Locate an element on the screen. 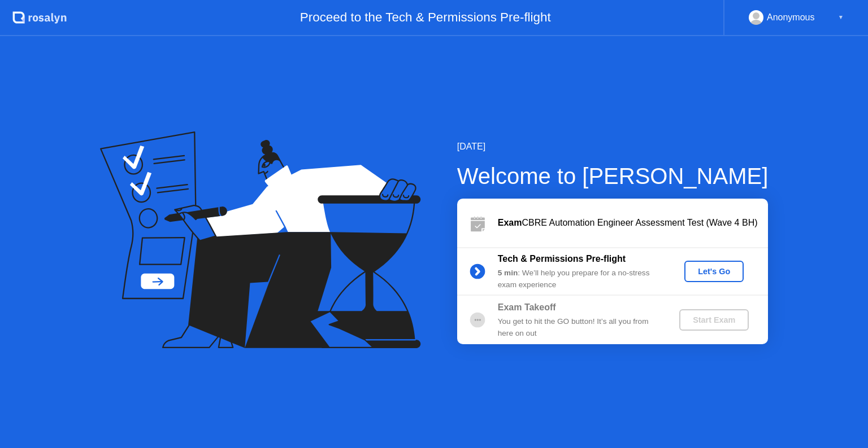  div: Anonymous is located at coordinates (790, 18).